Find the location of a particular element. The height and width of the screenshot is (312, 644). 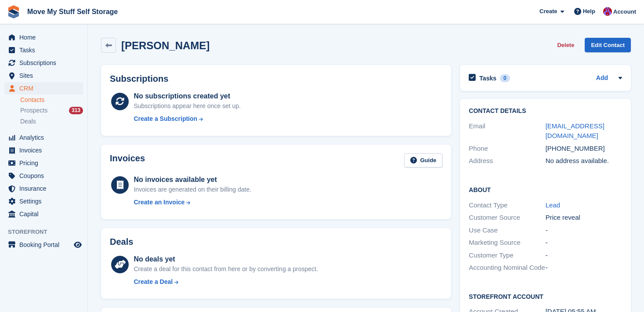

span: Home is located at coordinates (46, 38).